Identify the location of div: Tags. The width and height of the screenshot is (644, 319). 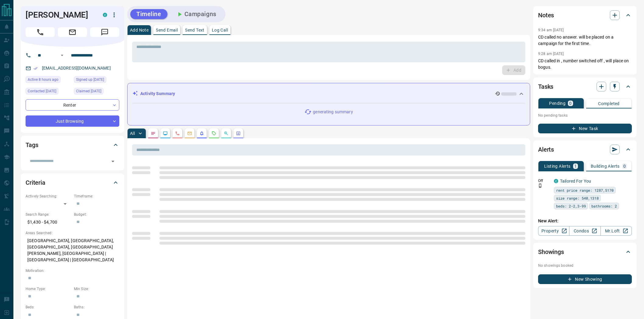
(72, 145).